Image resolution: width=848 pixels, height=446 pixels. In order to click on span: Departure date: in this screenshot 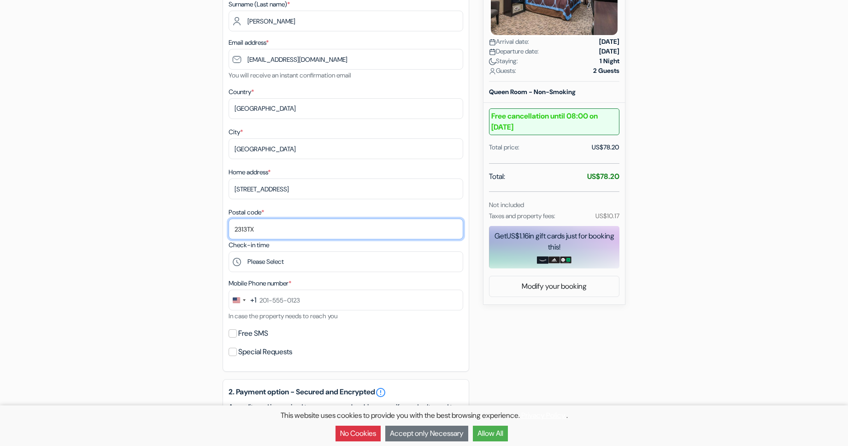, I will do `click(514, 51)`.